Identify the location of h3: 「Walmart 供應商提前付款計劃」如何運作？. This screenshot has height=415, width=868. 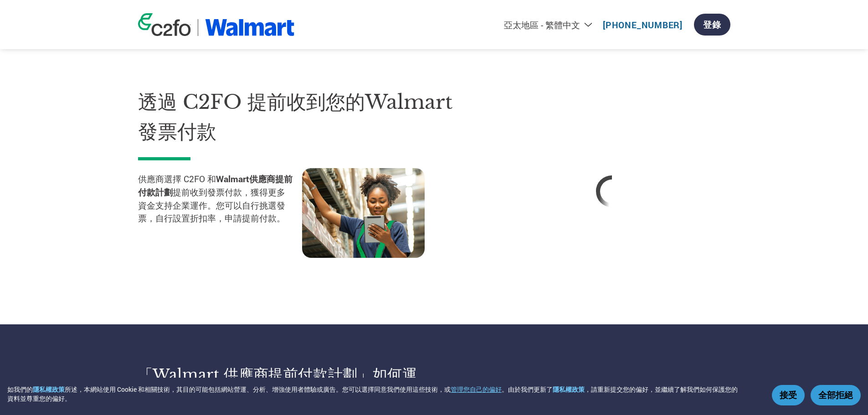
(281, 385).